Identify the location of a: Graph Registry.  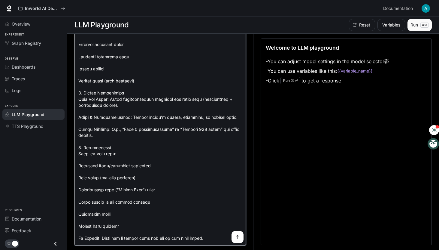
(33, 43).